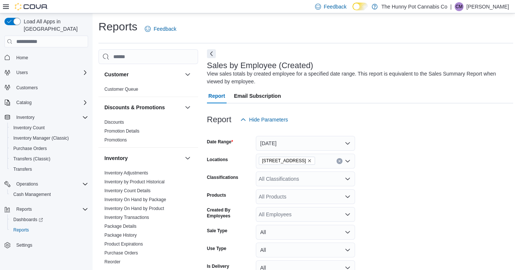  What do you see at coordinates (49, 194) in the screenshot?
I see `button: Cash Management` at bounding box center [49, 194].